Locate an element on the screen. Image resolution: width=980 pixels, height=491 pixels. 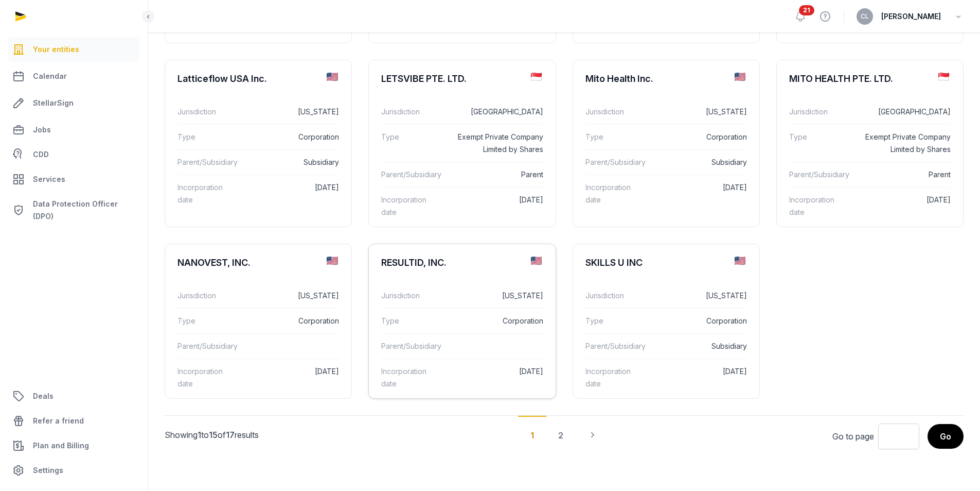
a: Jobs is located at coordinates (73, 130).